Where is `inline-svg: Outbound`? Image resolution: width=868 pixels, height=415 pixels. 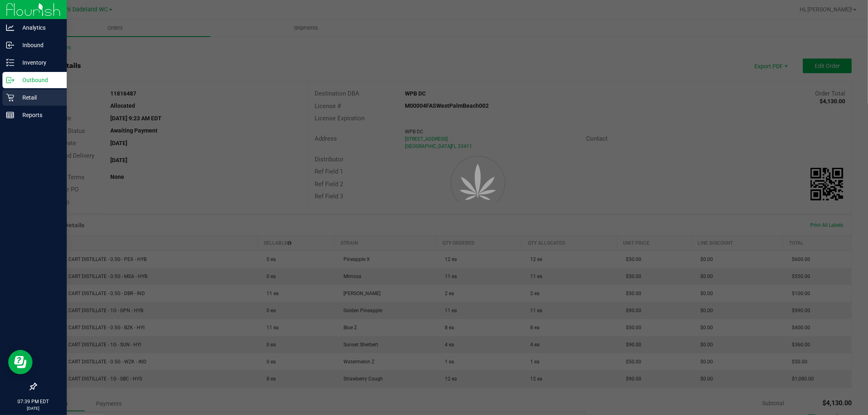
inline-svg: Outbound is located at coordinates (10, 80).